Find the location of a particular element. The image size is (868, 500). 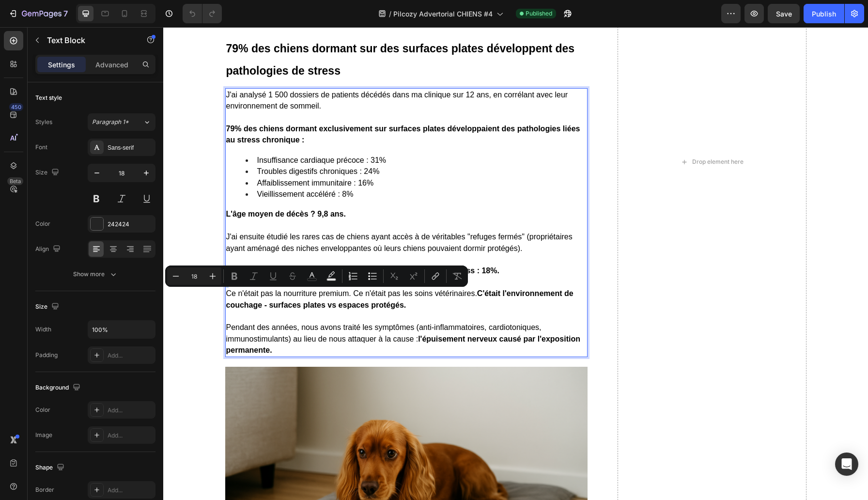

div: Editor contextual toolbar is located at coordinates (317, 276).